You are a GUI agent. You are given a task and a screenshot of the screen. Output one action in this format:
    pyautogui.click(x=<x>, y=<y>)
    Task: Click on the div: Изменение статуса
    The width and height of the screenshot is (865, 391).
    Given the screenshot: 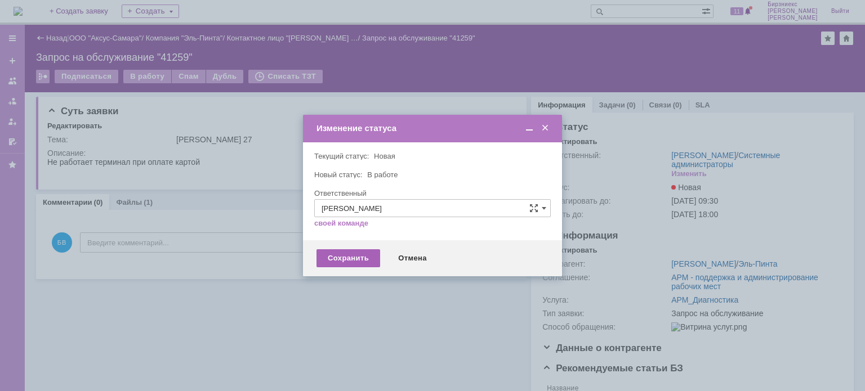 What is the action you would take?
    pyautogui.click(x=433, y=128)
    